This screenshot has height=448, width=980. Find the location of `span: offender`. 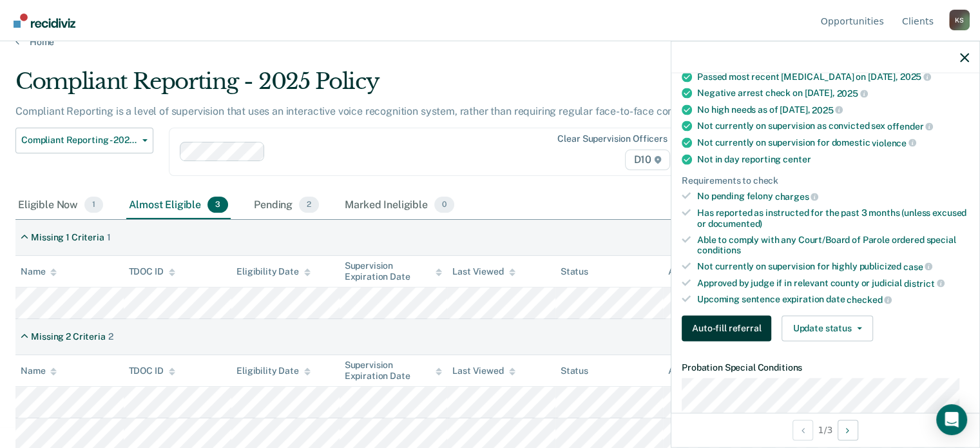

span: offender is located at coordinates (910, 127).